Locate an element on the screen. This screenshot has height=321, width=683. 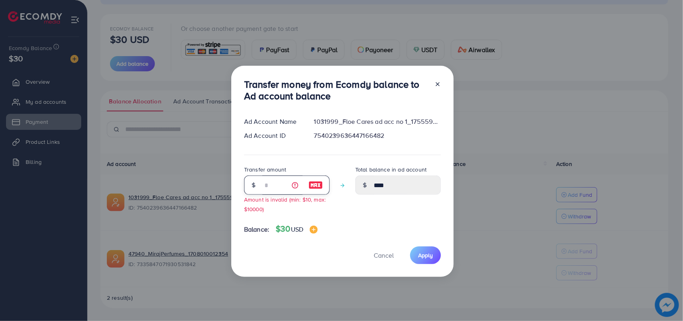
span: USD is located at coordinates (297, 229).